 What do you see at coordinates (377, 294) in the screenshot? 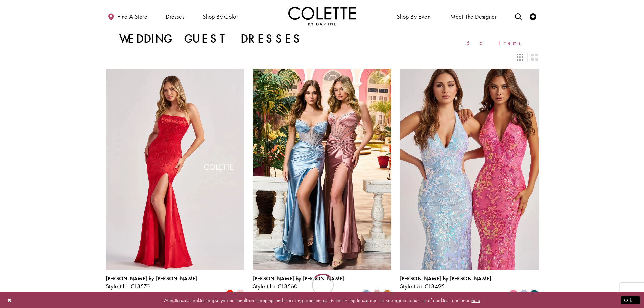
I see `i: Dusty Pink` at bounding box center [377, 294].